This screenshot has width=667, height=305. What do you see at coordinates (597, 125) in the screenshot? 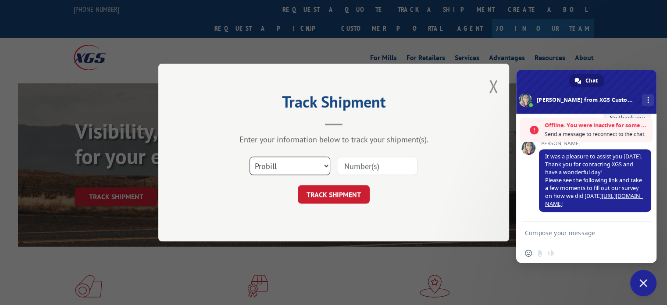
I see `span: Offline. You were inactive for some time.` at bounding box center [597, 125].